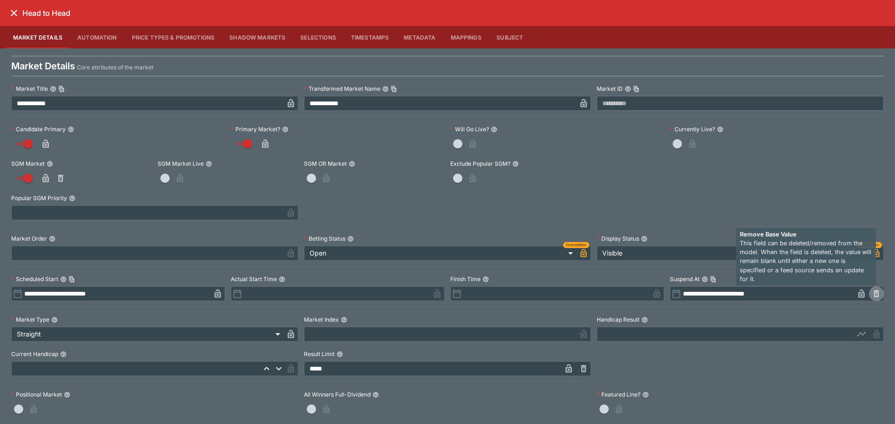 Image resolution: width=895 pixels, height=424 pixels. What do you see at coordinates (39, 198) in the screenshot?
I see `p: Popular SGM Priority` at bounding box center [39, 198].